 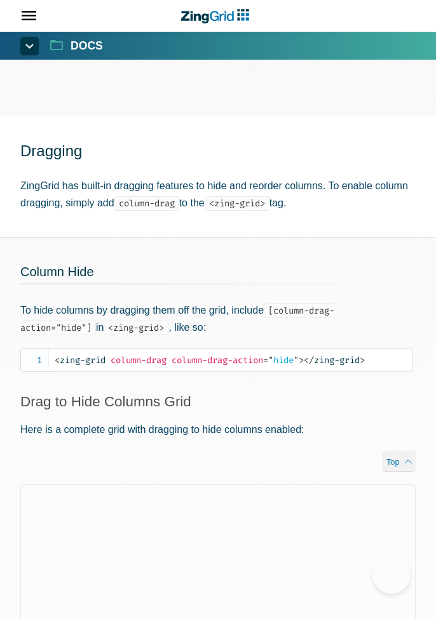 What do you see at coordinates (218, 319) in the screenshot?
I see `p: To hide columns by dragging them off the grid, include in , like so:` at bounding box center [218, 319].